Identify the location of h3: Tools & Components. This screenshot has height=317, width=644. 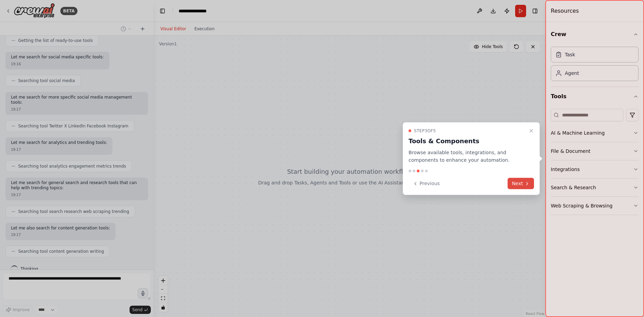
(467, 141).